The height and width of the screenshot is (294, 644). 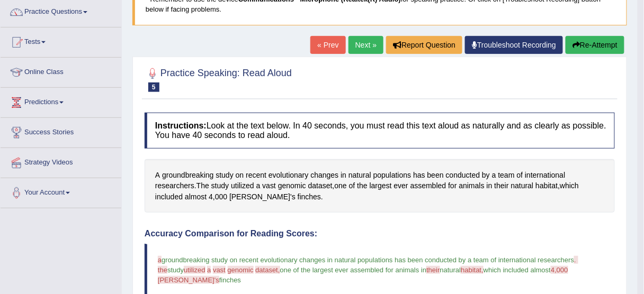 What do you see at coordinates (595, 45) in the screenshot?
I see `button: Re-Attempt` at bounding box center [595, 45].